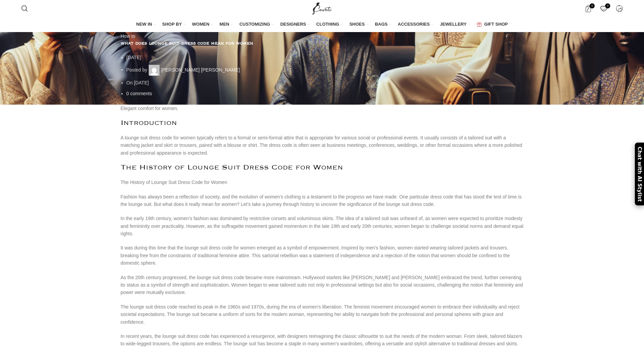 The image size is (644, 348). Describe the element at coordinates (328, 24) in the screenshot. I see `span: CLOTHING` at that location.